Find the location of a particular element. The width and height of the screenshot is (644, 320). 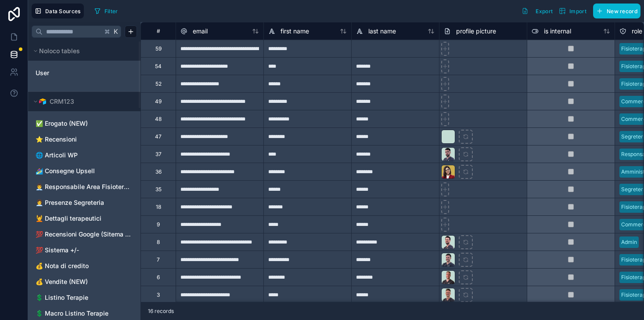

div: ⭐️ Recensioni is located at coordinates (84, 140).